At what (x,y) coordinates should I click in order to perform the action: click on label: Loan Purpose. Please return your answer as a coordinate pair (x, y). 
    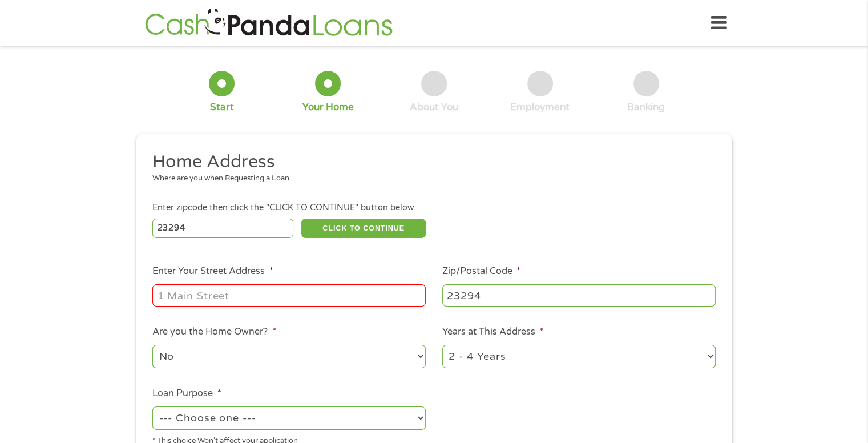
    Looking at the image, I should click on (187, 393).